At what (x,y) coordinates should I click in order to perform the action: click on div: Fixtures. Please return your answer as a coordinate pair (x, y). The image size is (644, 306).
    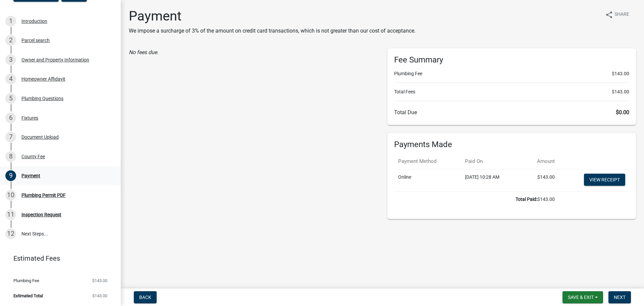
    Looking at the image, I should click on (30, 118).